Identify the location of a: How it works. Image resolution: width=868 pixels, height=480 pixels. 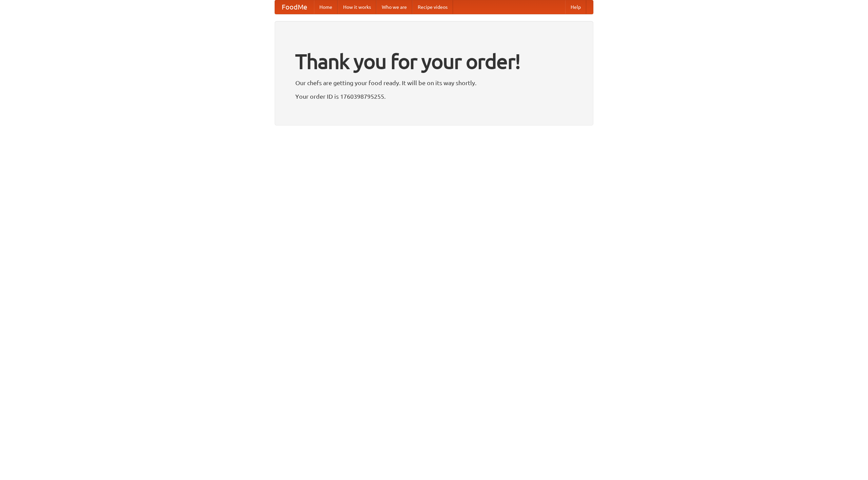
(358, 7).